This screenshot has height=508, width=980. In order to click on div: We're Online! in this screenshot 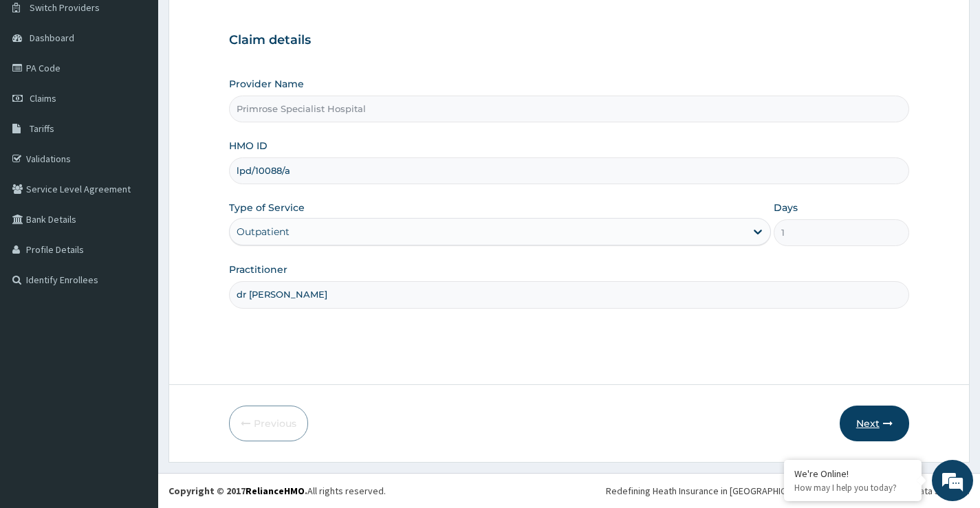, I will do `click(853, 474)`.